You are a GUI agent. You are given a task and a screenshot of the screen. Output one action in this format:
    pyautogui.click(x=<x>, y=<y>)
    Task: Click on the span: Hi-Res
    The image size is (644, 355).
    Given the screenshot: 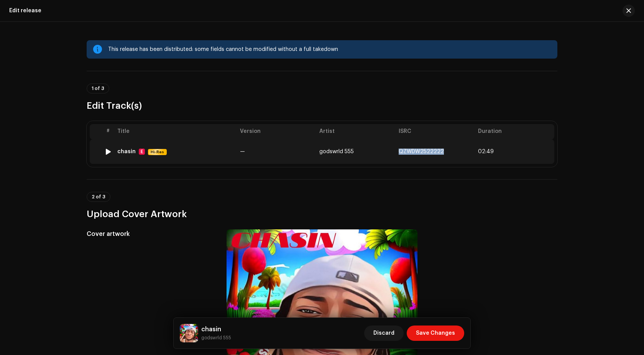 What is the action you would take?
    pyautogui.click(x=157, y=152)
    